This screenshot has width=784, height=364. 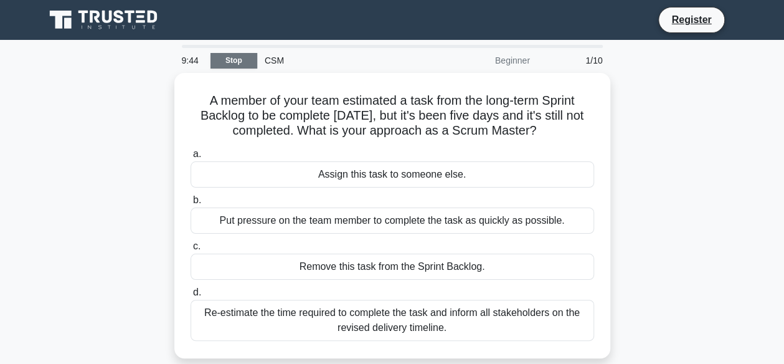 I want to click on span: b., so click(x=197, y=199).